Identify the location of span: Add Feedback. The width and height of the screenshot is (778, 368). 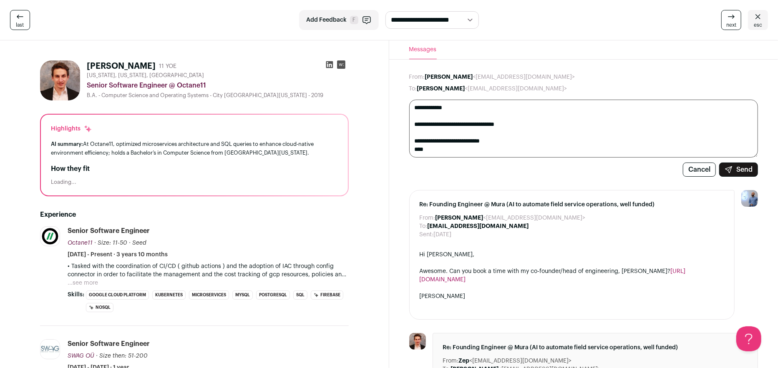
(326, 20).